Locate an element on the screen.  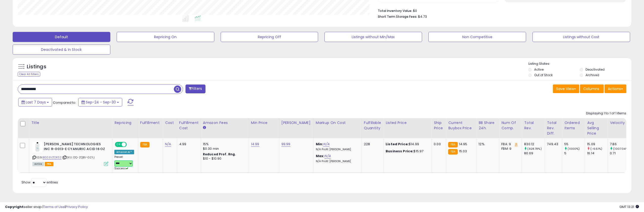
b: Business Price: is located at coordinates (399, 151).